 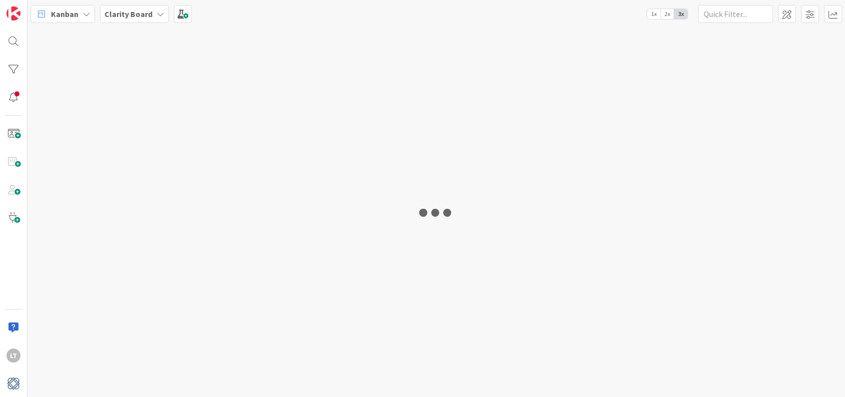 I want to click on img: avatar, so click(x=13, y=384).